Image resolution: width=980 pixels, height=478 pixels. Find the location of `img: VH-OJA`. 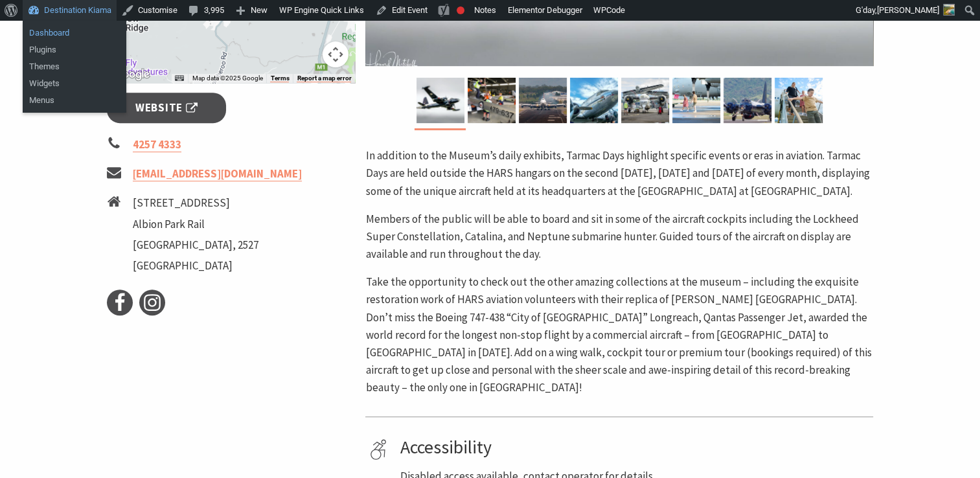

img: VH-OJA is located at coordinates (798, 100).